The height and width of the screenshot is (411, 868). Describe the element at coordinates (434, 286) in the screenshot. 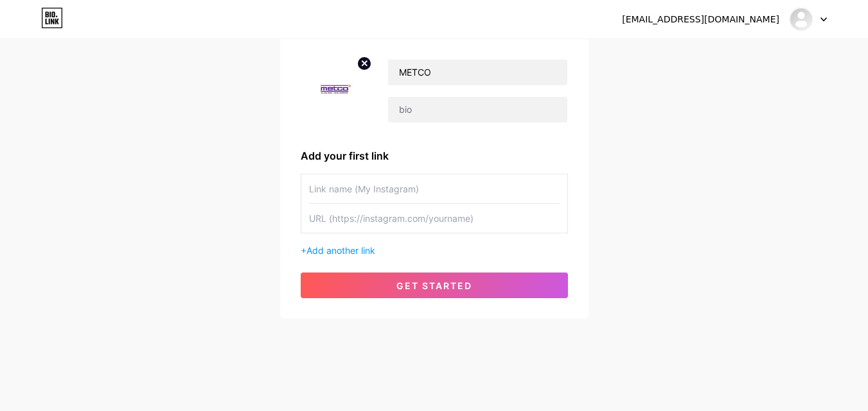

I see `span: get started` at that location.